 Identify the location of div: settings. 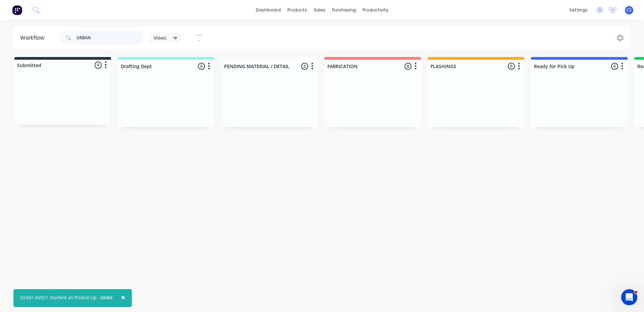
(578, 10).